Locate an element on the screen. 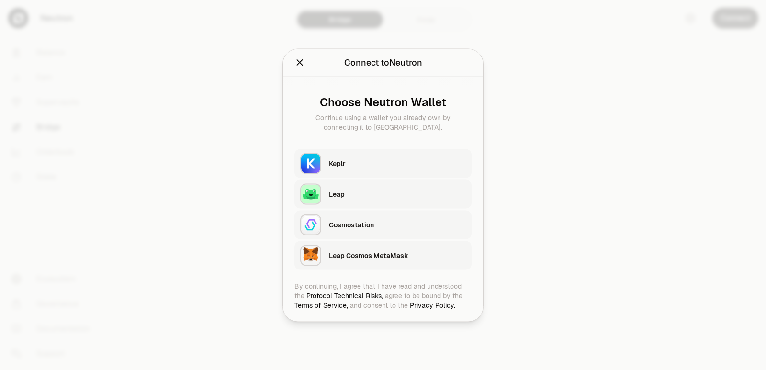 The height and width of the screenshot is (370, 766). div: Choose Neutron Wallet is located at coordinates (383, 102).